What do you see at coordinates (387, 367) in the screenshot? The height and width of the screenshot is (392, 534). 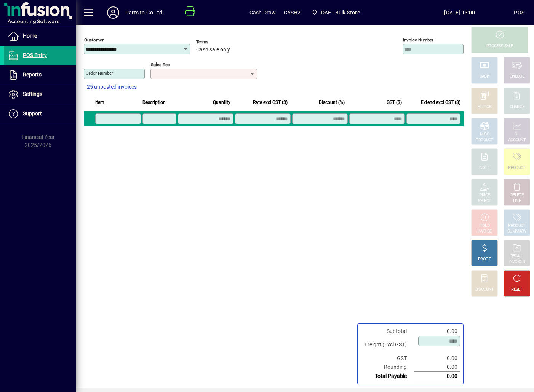 I see `td: Rounding` at bounding box center [387, 367].